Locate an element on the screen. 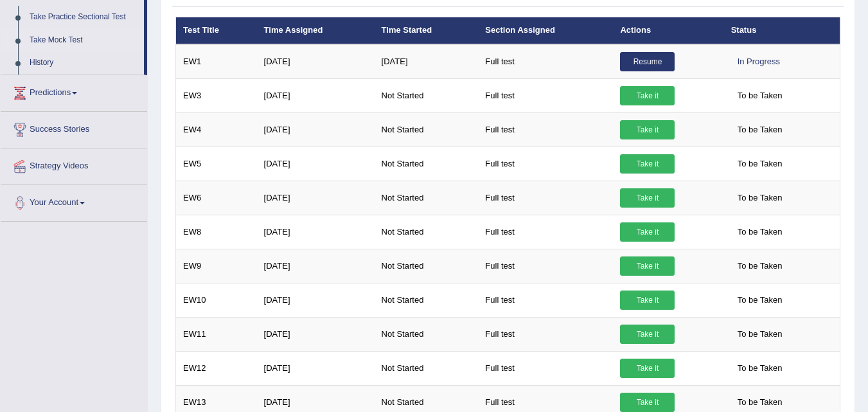 The width and height of the screenshot is (868, 412). td: EW5 is located at coordinates (217, 163).